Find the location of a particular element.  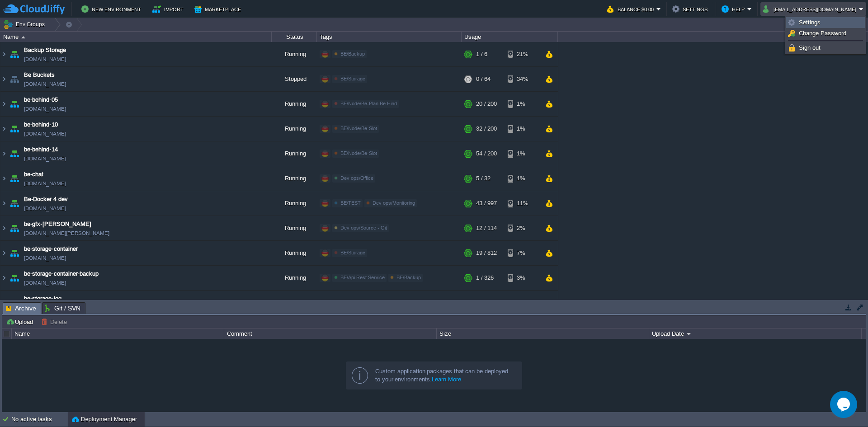

a: be-behind-10 is located at coordinates (40, 125).